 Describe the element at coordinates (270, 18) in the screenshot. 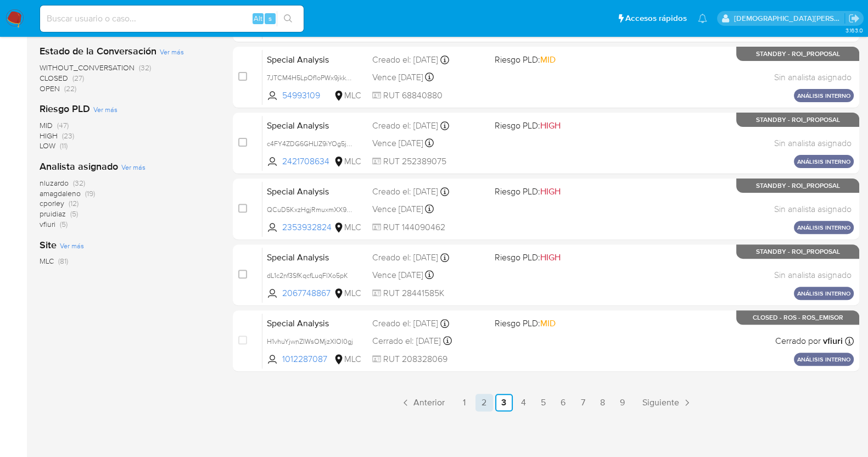

I see `span: s` at that location.